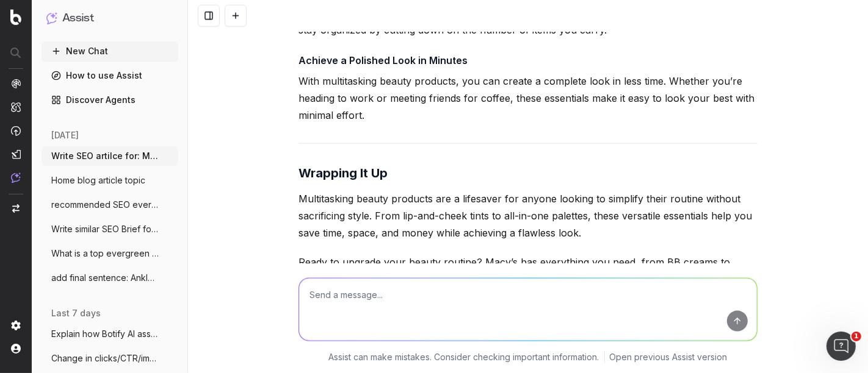 The image size is (868, 373). What do you see at coordinates (856, 337) in the screenshot?
I see `span: 1` at bounding box center [856, 337].